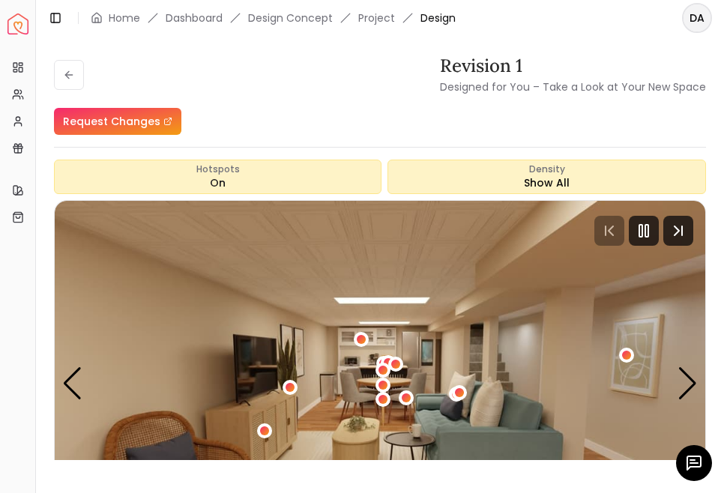  What do you see at coordinates (18, 24) in the screenshot?
I see `img: Spacejoy Logo` at bounding box center [18, 24].